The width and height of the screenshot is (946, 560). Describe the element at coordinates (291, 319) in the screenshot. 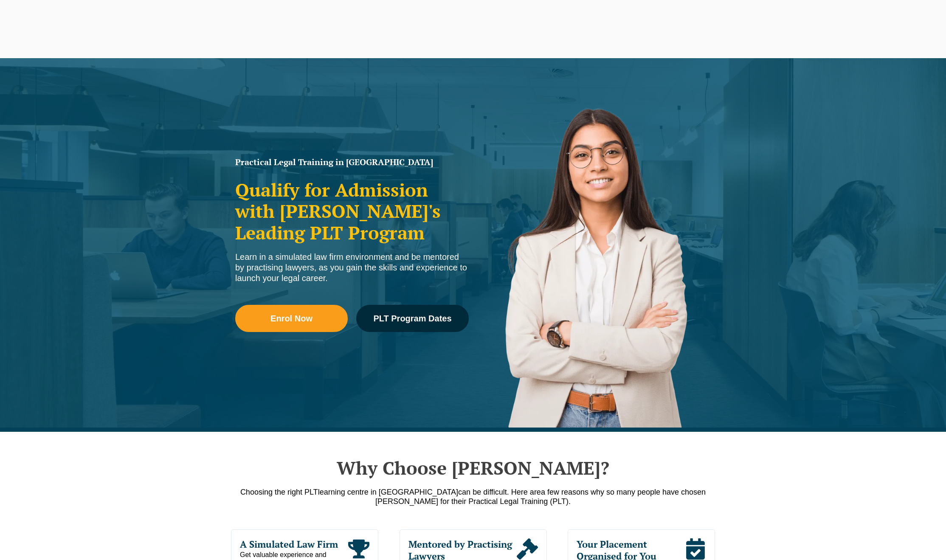

I see `a: Enrol Now` at that location.